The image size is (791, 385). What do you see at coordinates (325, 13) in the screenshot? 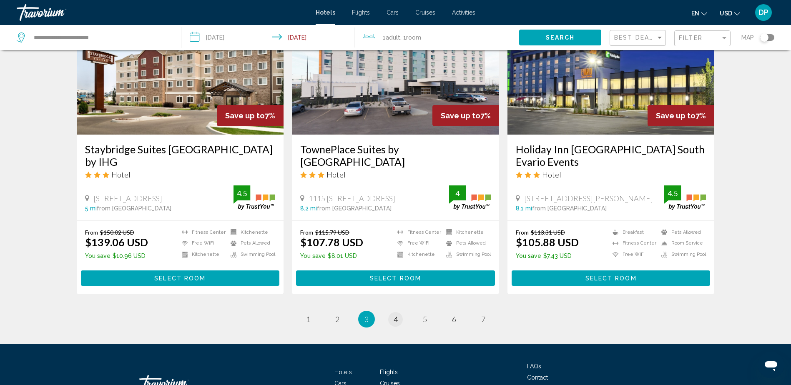
I see `a: Hotels` at bounding box center [325, 13].